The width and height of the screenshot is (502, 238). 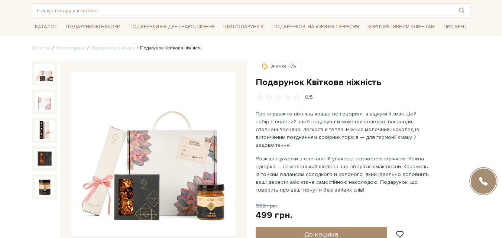 What do you see at coordinates (41, 48) in the screenshot?
I see `a: Головна` at bounding box center [41, 48].